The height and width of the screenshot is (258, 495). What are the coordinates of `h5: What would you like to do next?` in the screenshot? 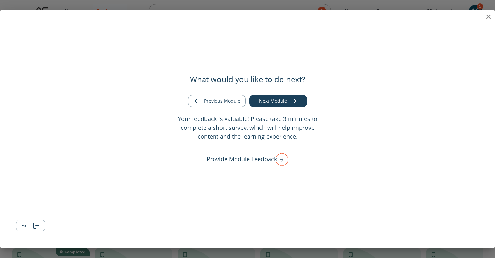 It's located at (248, 79).